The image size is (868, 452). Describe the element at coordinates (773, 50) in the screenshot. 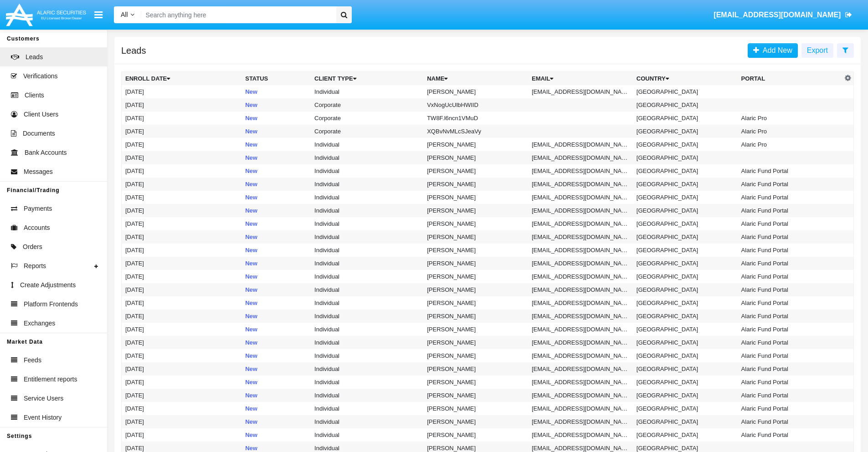

I see `a: Add New` at that location.